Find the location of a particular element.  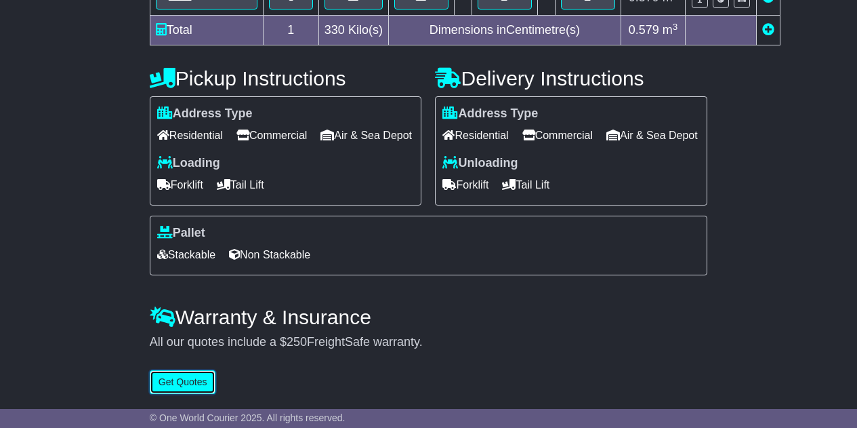

h4: Warranty & Insurance is located at coordinates (428, 316).